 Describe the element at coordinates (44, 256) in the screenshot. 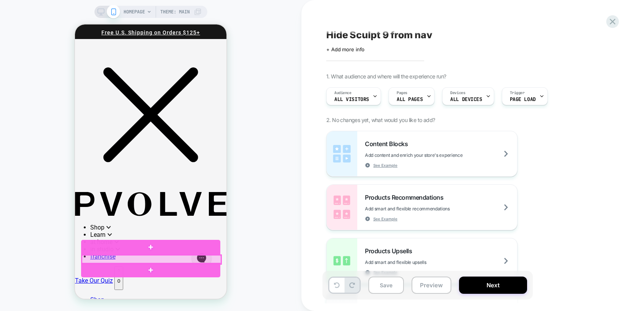

I see `p: 0` at that location.